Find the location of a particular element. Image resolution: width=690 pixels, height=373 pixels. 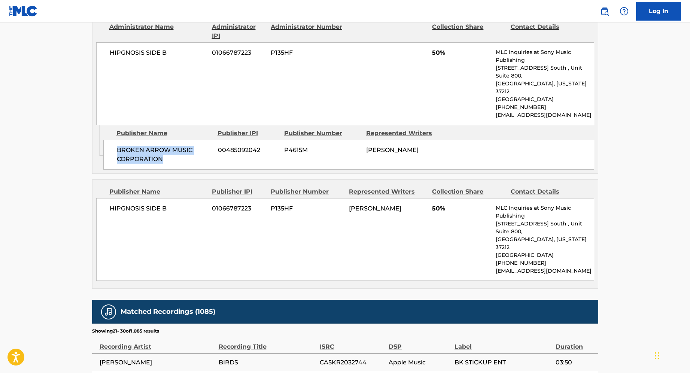

div: Recording Title is located at coordinates (267, 343).